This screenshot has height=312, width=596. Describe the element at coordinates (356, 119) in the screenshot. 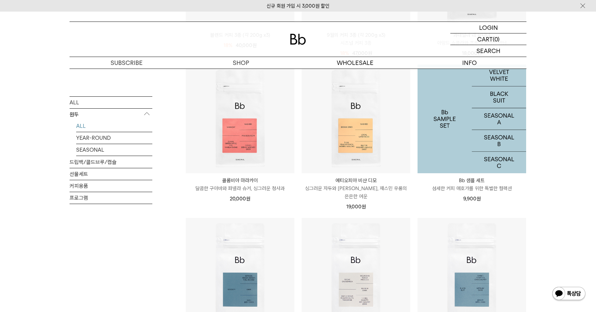

I see `img: 에티오피아 비샨 디모` at that location.